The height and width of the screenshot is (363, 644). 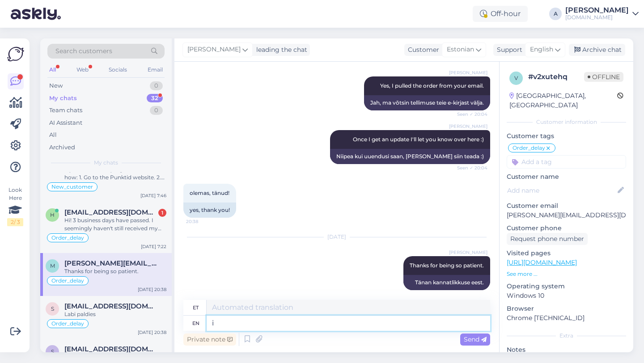 What do you see at coordinates (111, 263) in the screenshot?
I see `span: mathias.talo@outlook.com` at bounding box center [111, 263].